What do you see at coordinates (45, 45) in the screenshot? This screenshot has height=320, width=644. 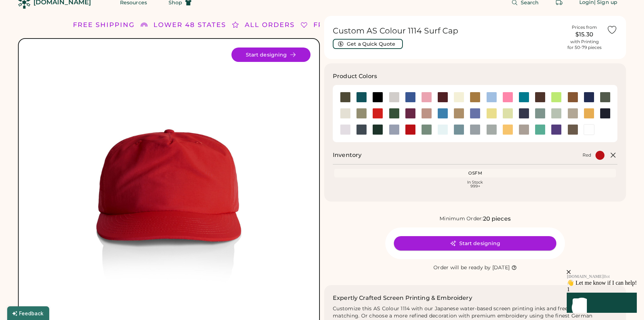 I see `svg: Close Toast` at bounding box center [45, 45].